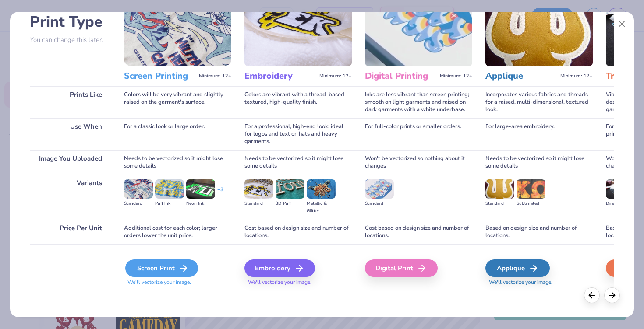 This screenshot has height=329, width=644. I want to click on p: You can change this later., so click(70, 39).